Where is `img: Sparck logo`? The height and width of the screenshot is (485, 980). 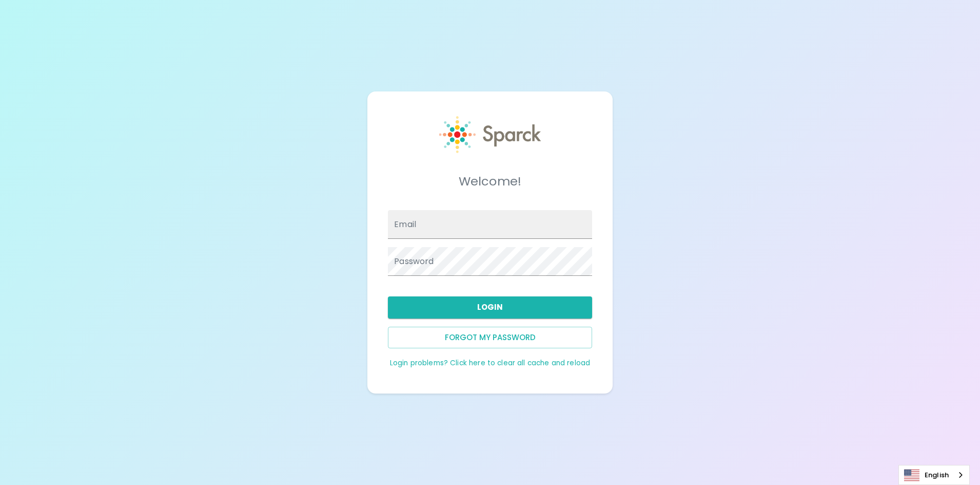
img: Sparck logo is located at coordinates (490, 135).